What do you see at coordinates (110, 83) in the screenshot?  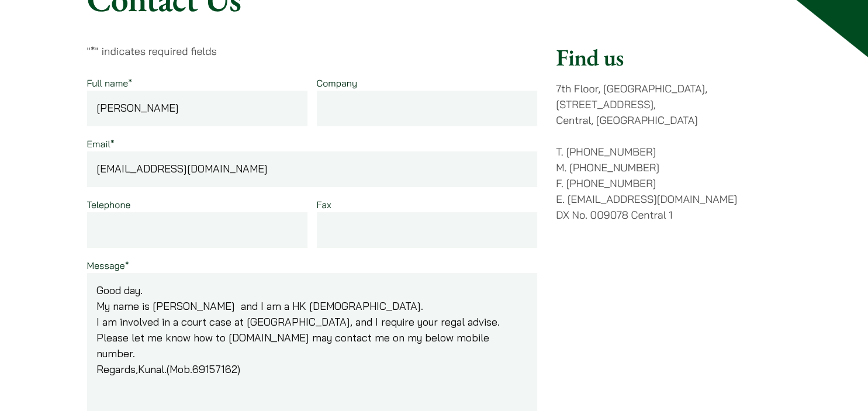 I see `label: Full name` at bounding box center [110, 83].